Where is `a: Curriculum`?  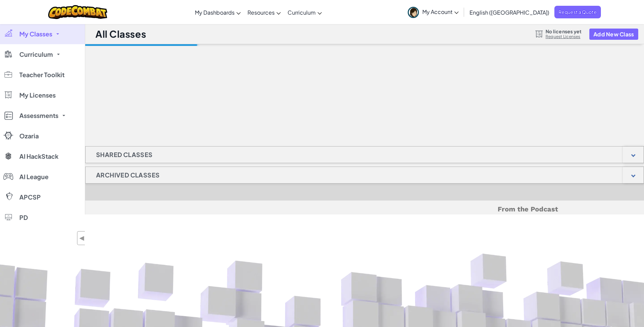 a: Curriculum is located at coordinates (304, 12).